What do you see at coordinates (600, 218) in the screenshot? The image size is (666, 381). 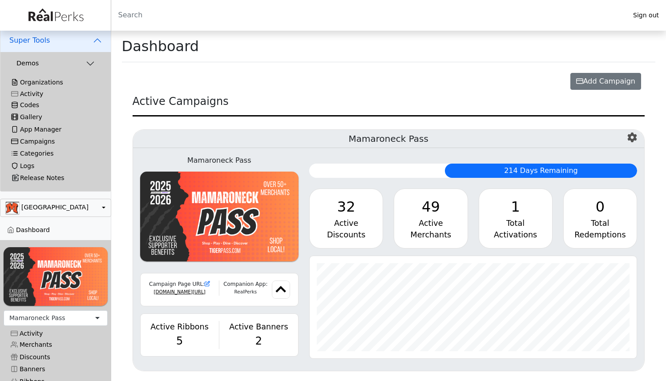 I see `a: 0 Total Redemptions` at bounding box center [600, 218].